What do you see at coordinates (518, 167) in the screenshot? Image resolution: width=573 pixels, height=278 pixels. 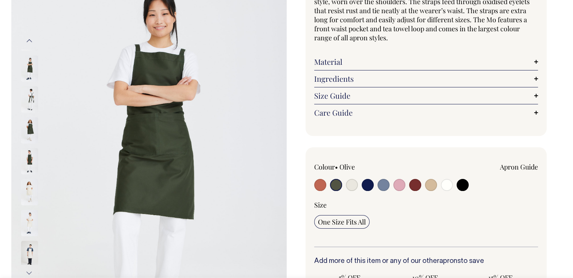 I see `a: Apron Guide` at bounding box center [518, 167].